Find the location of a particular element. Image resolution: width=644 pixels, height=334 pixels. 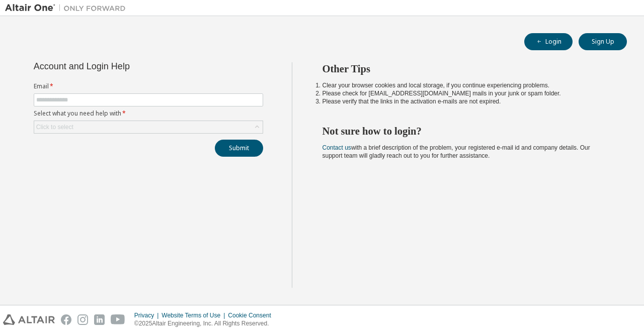

h2: Other Tips is located at coordinates (466, 69).